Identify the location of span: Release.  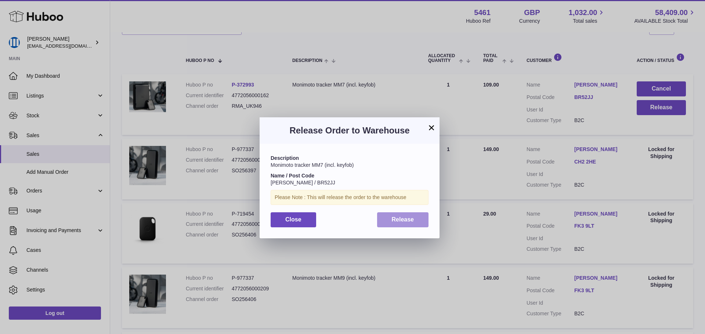
(403, 220).